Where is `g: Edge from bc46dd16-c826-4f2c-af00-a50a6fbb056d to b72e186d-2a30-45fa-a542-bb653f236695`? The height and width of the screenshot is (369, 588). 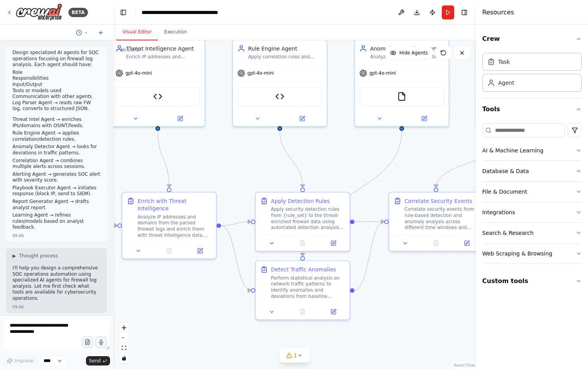 g: Edge from bc46dd16-c826-4f2c-af00-a50a6fbb056d to b72e186d-2a30-45fa-a542-bb653f236695 is located at coordinates (236, 223).